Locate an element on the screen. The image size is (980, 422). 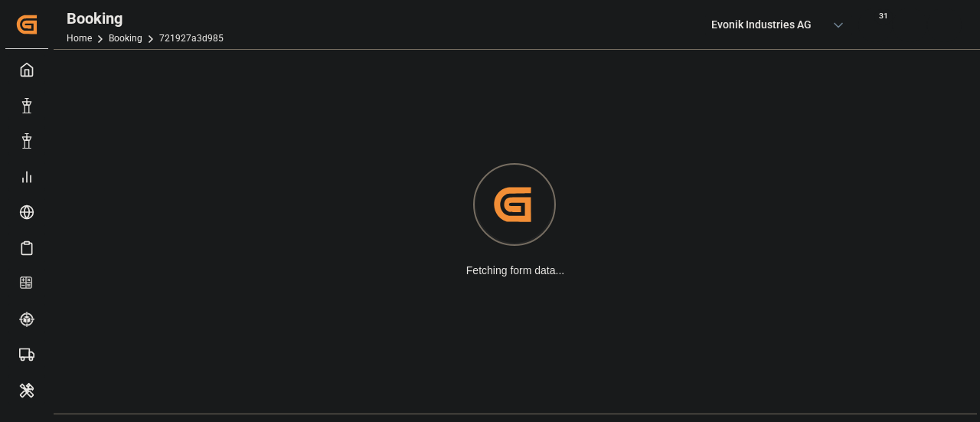
a: Home is located at coordinates (79, 38).